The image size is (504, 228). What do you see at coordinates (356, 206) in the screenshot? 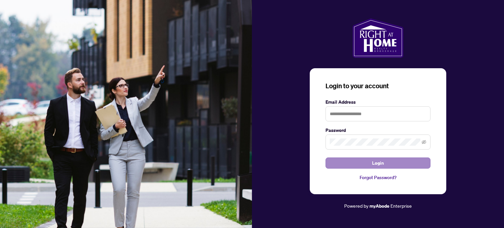
I see `span: Powered by` at bounding box center [356, 206].